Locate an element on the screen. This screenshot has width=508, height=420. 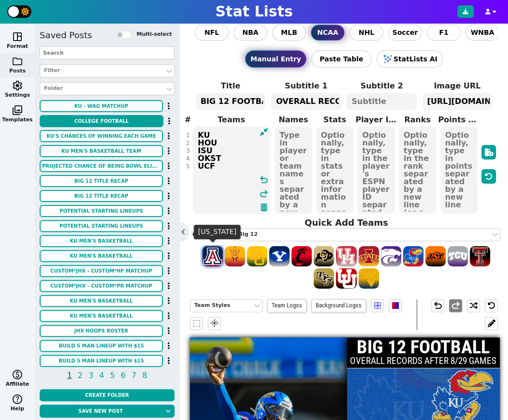
span: NFL is located at coordinates (211, 32).